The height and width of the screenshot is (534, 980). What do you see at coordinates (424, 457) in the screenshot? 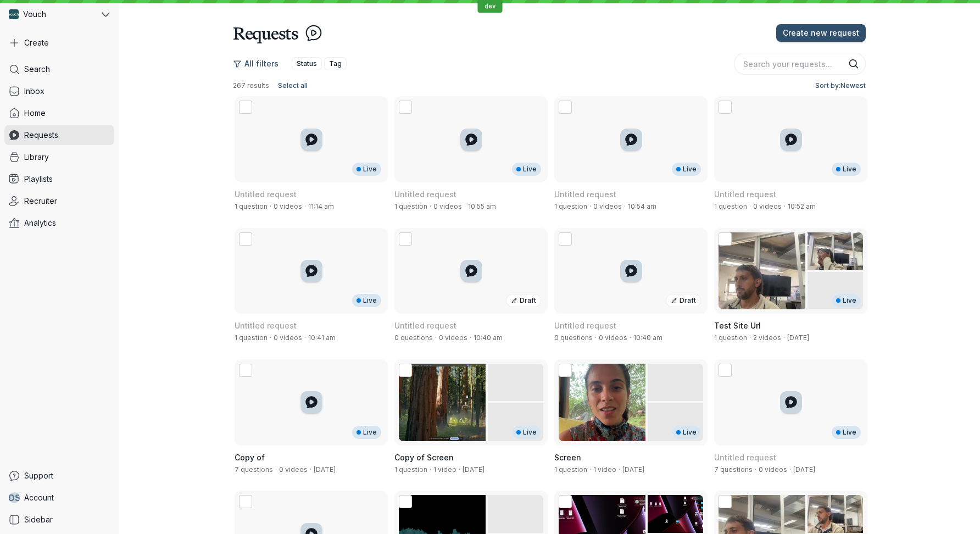
I see `span: Copy of Screen` at bounding box center [424, 457].